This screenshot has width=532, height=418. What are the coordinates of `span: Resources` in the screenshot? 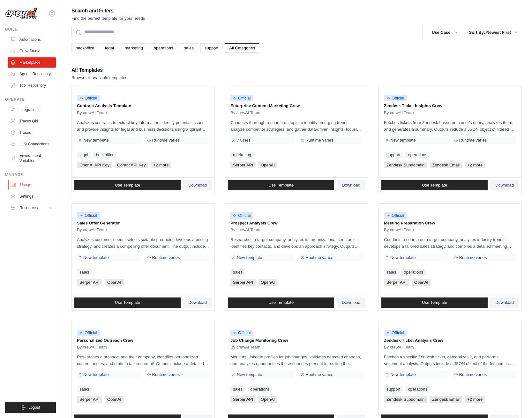 It's located at (28, 208).